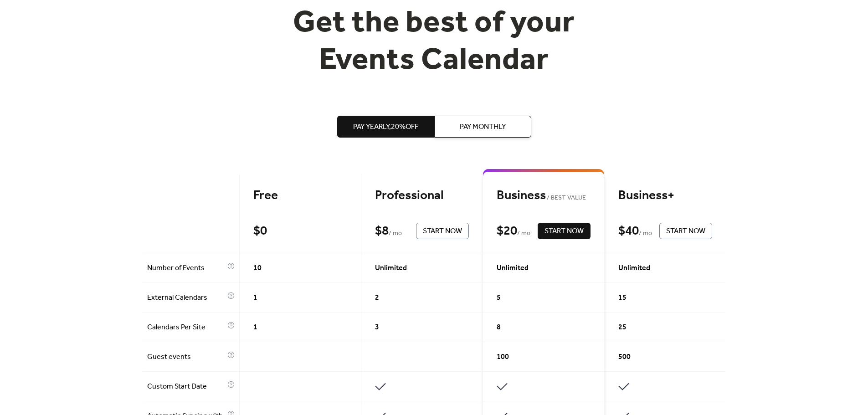 This screenshot has width=868, height=415. Describe the element at coordinates (377, 327) in the screenshot. I see `span: 3` at that location.